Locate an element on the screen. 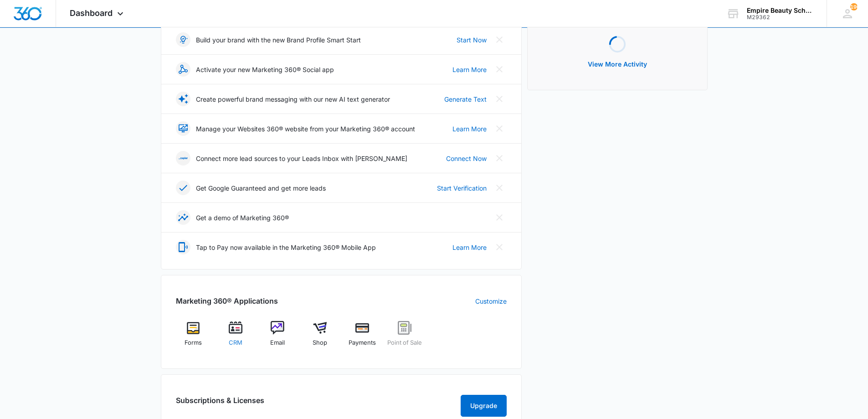  p: Get a demo of Marketing 360® is located at coordinates (243, 217).